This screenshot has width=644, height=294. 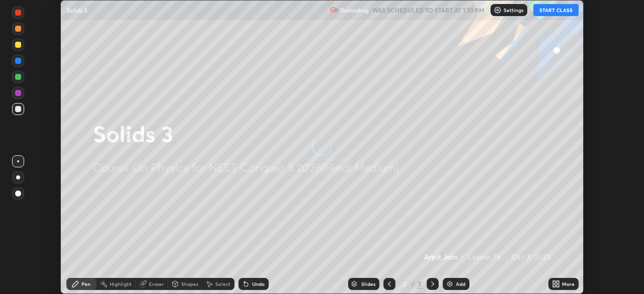 What do you see at coordinates (354, 10) in the screenshot?
I see `p: Recording` at bounding box center [354, 10].